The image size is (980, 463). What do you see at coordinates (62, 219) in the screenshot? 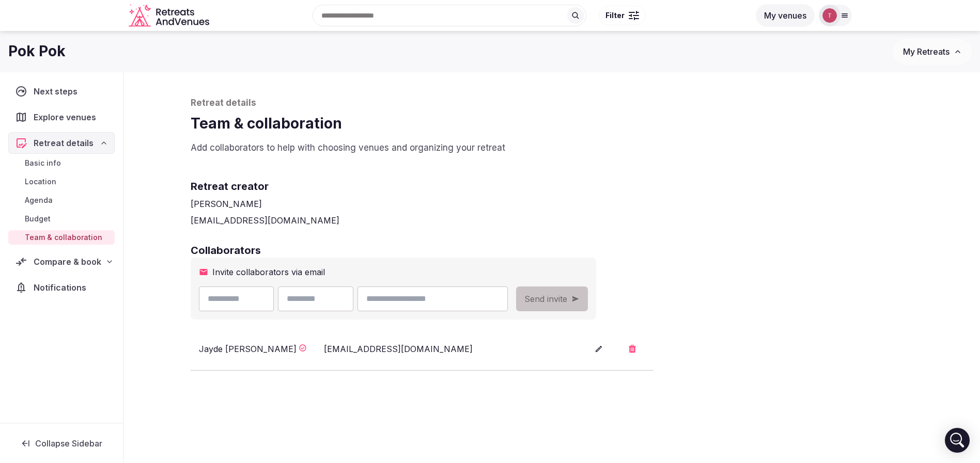
I see `a: Budget` at bounding box center [62, 219].